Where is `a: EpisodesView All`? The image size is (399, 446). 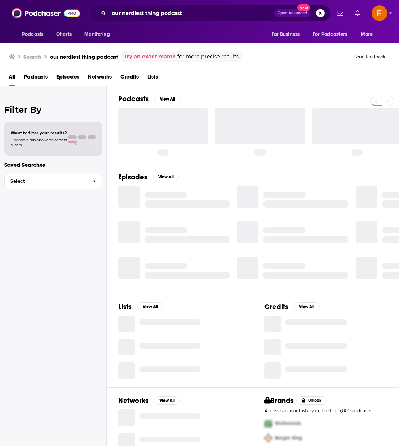
a: EpisodesView All is located at coordinates (148, 177).